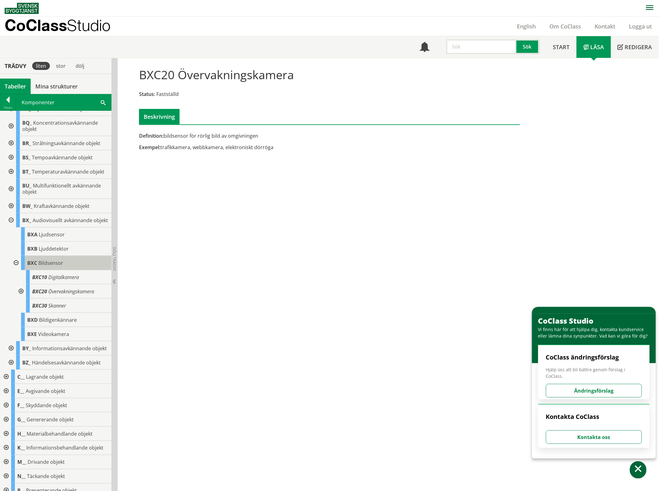 This screenshot has width=659, height=491. I want to click on img: Svensk Byggtjänst, so click(22, 8).